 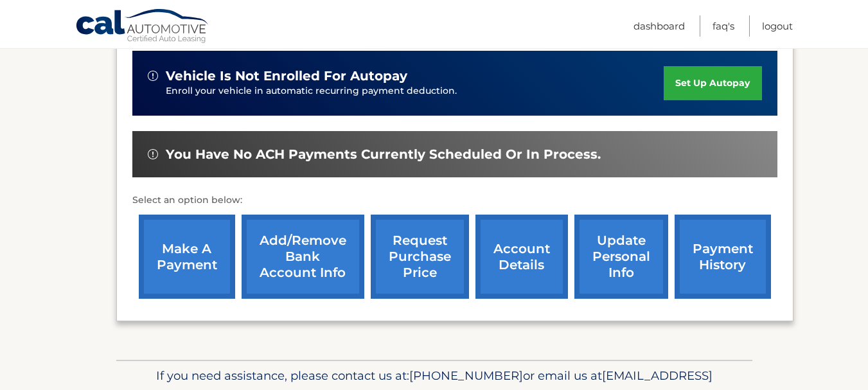 I want to click on a: update personal info, so click(x=621, y=257).